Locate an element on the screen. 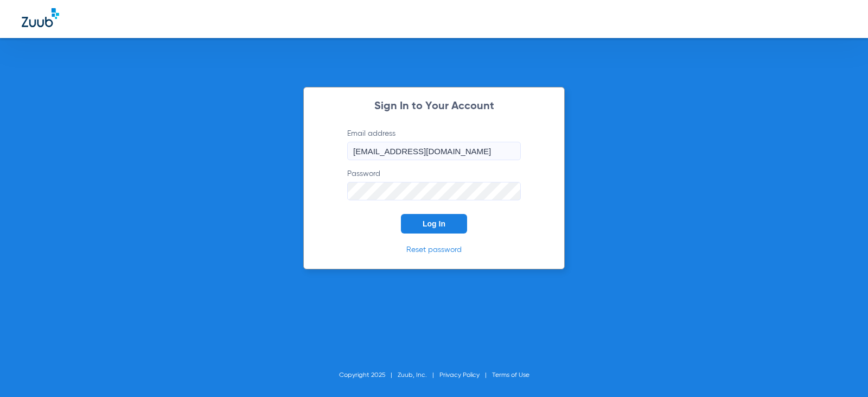 This screenshot has width=868, height=397. a: Reset password is located at coordinates (434, 249).